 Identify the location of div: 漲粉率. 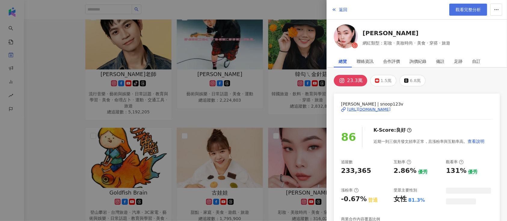
(350, 190).